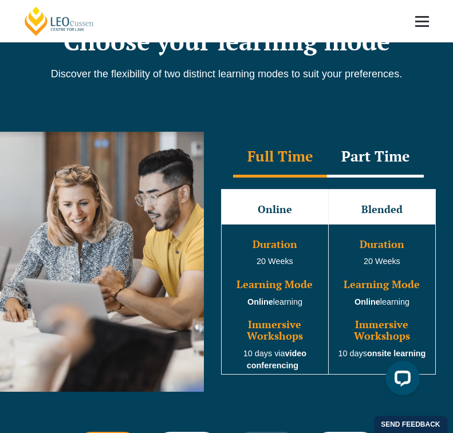  What do you see at coordinates (277, 359) in the screenshot?
I see `strong: video conferencing` at bounding box center [277, 359].